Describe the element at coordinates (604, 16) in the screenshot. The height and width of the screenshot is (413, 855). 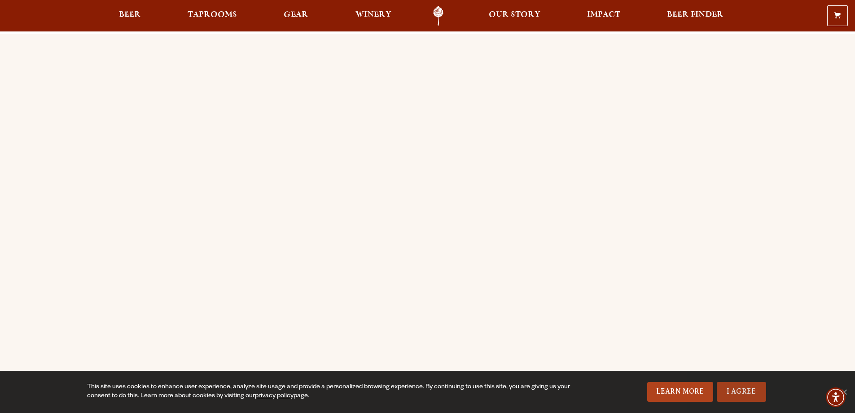
I see `a: Impact` at that location.